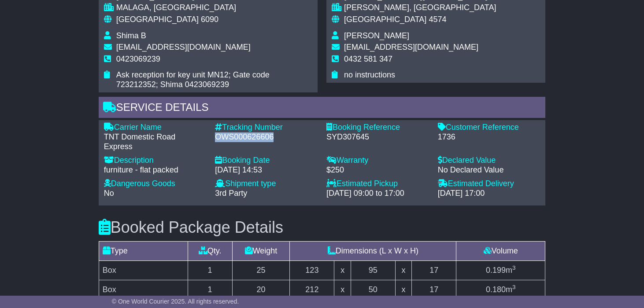 This screenshot has width=644, height=308. I want to click on td: 20, so click(261, 290).